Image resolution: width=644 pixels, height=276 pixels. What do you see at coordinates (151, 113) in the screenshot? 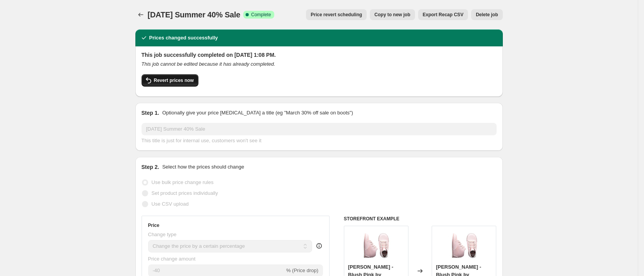
I see `h2: Step 1.` at bounding box center [151, 113].